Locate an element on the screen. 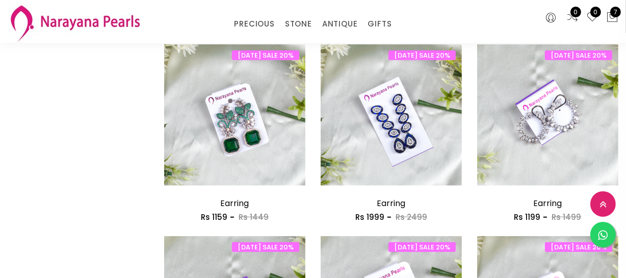 This screenshot has width=626, height=278. span: Rs 1499 is located at coordinates (566, 216).